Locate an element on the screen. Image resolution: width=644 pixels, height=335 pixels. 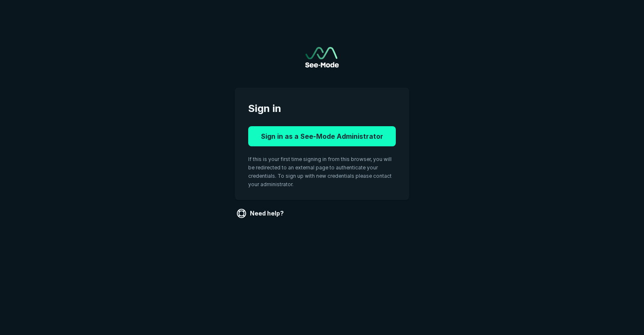
span: Sign in is located at coordinates (322, 109).